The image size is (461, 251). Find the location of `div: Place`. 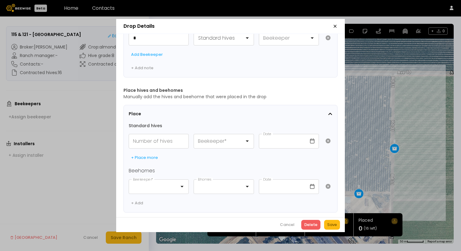

div: Place is located at coordinates (228, 114).